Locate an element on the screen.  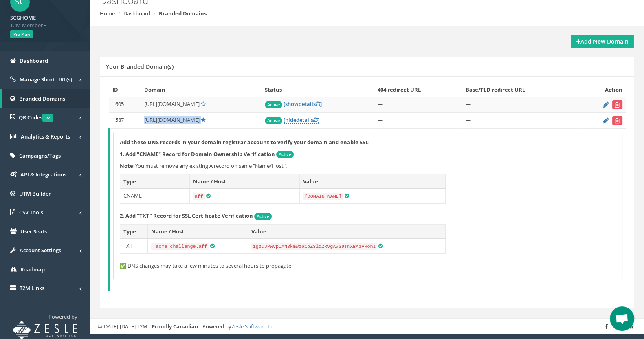
a: Set Default is located at coordinates (203, 104).